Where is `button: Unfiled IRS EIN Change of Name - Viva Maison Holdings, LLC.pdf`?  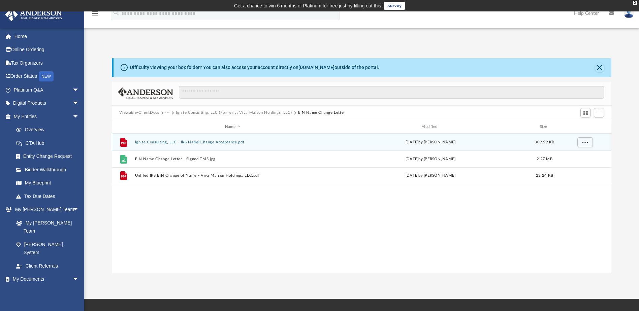
button: Unfiled IRS EIN Change of Name - Viva Maison Holdings, LLC.pdf is located at coordinates (232, 176).